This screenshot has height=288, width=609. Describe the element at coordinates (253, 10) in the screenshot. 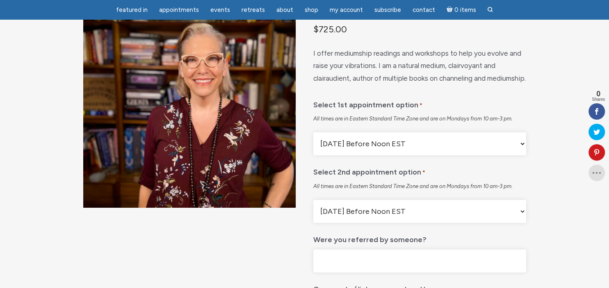

I see `a: Retreats` at that location.